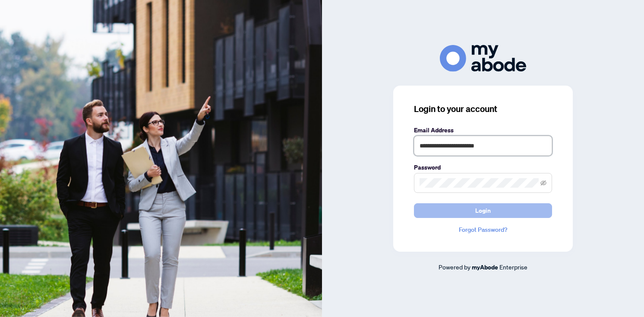 The image size is (644, 317). Describe the element at coordinates (513, 267) in the screenshot. I see `span: Enterprise` at that location.